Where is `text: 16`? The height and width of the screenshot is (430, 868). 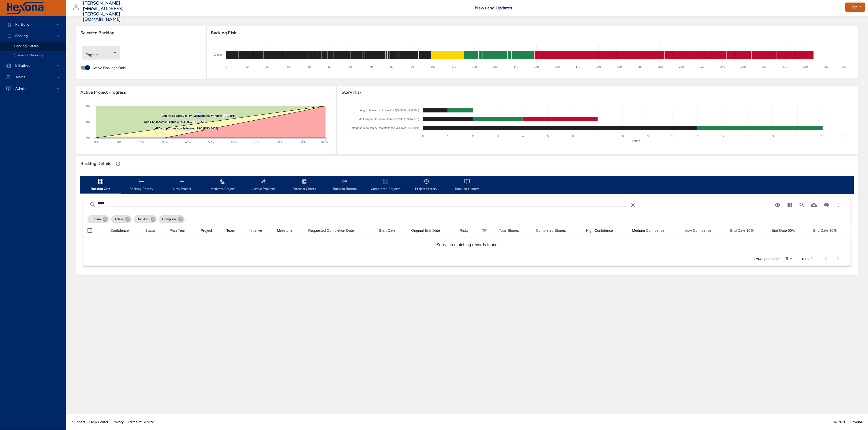 text: 16 is located at coordinates (822, 136).